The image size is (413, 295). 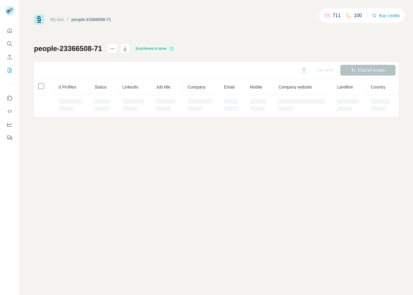 What do you see at coordinates (229, 87) in the screenshot?
I see `span: Email` at bounding box center [229, 87].